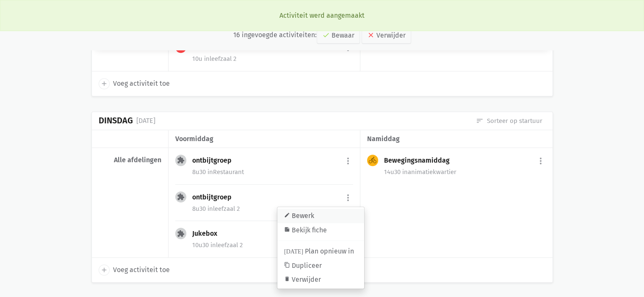  I want to click on i: sort, so click(480, 121).